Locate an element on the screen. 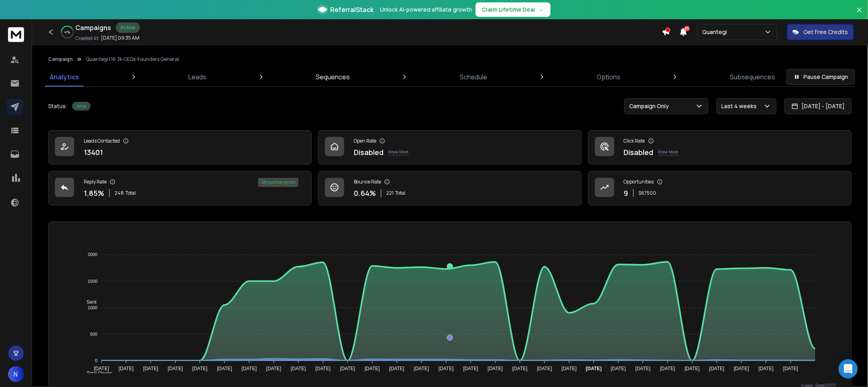  a: Bounce Rate0.64%221Total is located at coordinates (450, 188).